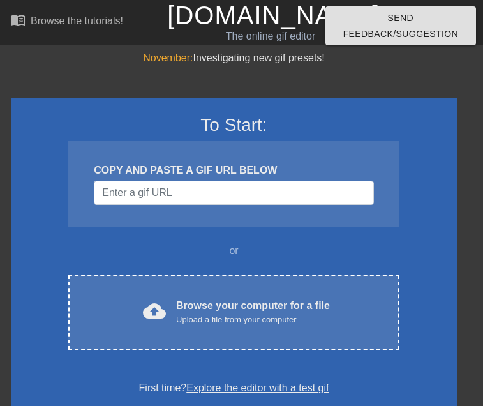 This screenshot has width=483, height=406. I want to click on div: The online gif editor, so click(270, 36).